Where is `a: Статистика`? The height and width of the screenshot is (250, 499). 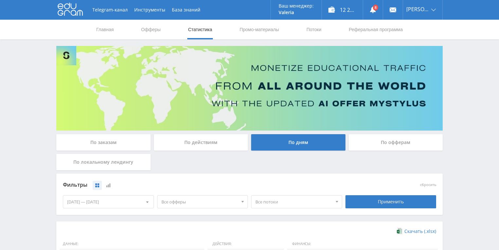
a: Статистика is located at coordinates (200, 29).